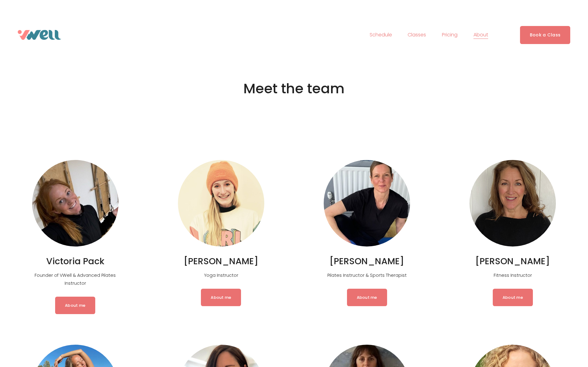 The width and height of the screenshot is (588, 367). I want to click on span: Classes, so click(417, 35).